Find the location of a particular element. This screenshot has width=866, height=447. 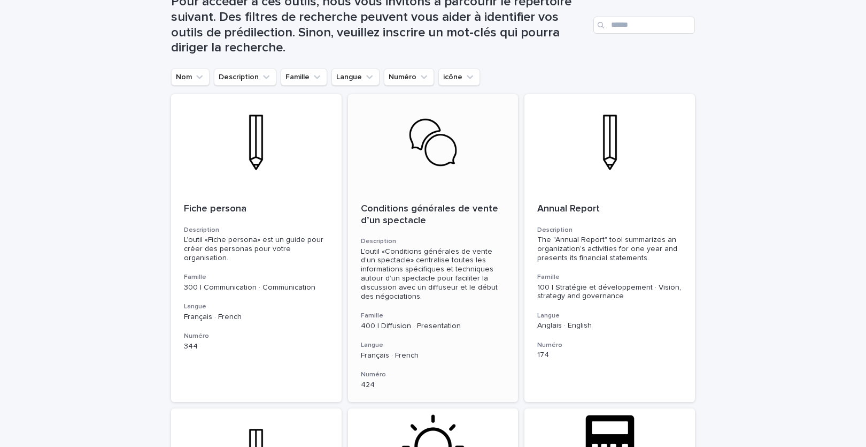

div: L’outil «Conditions générales de vente d’un spectacle» centralise toutes les informations spécifi... is located at coordinates (433, 274).